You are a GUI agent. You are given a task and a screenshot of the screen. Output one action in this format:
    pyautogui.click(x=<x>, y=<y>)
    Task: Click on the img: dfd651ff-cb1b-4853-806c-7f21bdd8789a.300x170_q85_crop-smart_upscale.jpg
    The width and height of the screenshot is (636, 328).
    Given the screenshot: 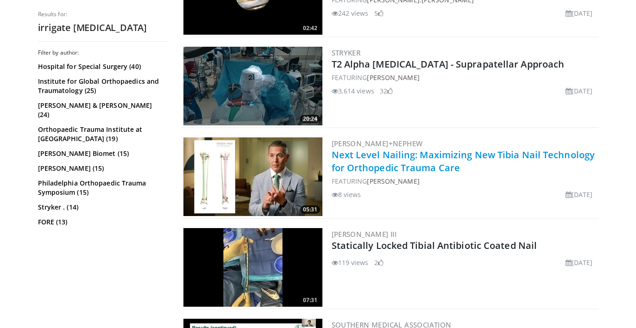 What is the action you would take?
    pyautogui.click(x=253, y=268)
    